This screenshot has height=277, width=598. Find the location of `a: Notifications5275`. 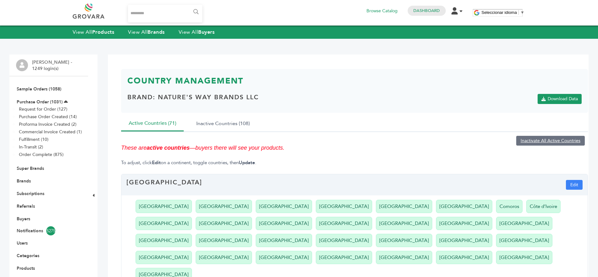

a: Notifications5275 is located at coordinates (49, 230).